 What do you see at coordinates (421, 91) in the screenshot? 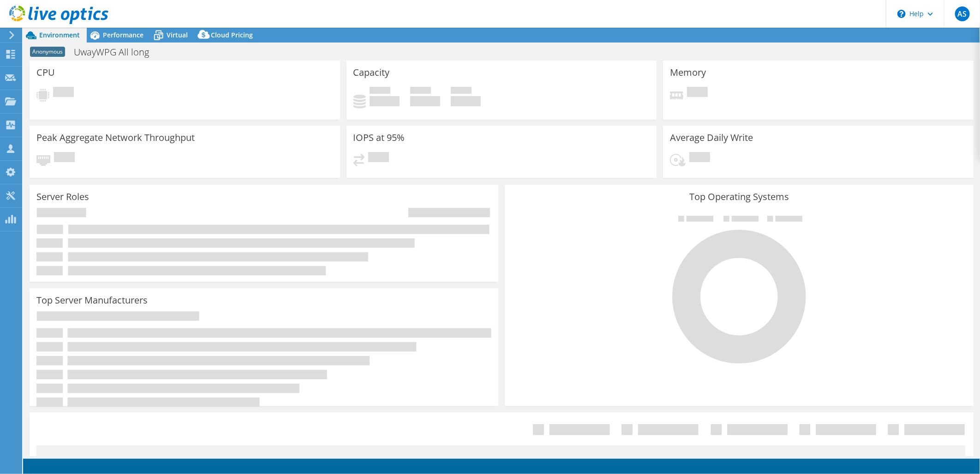
I see `span: Free` at bounding box center [421, 91].